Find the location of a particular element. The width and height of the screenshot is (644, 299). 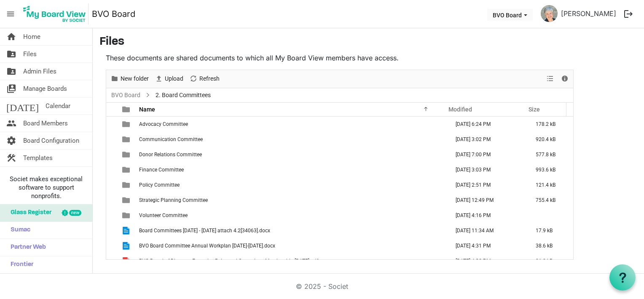

span: Upload is located at coordinates (174, 79).